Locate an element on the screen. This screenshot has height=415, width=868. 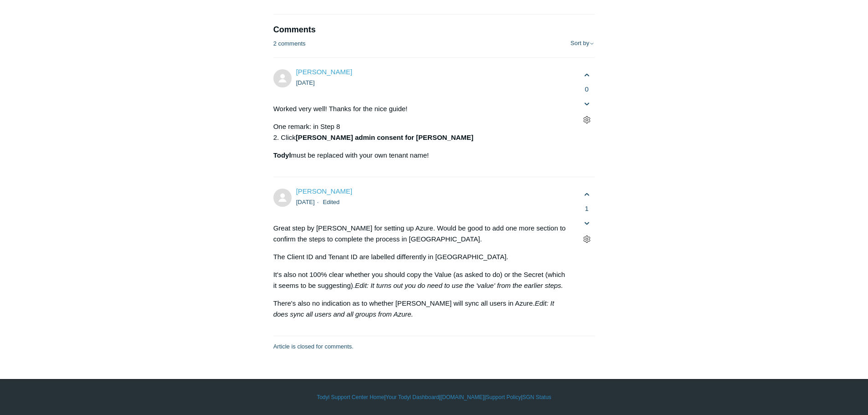
a: Todyl Support Center Home is located at coordinates (351, 397).